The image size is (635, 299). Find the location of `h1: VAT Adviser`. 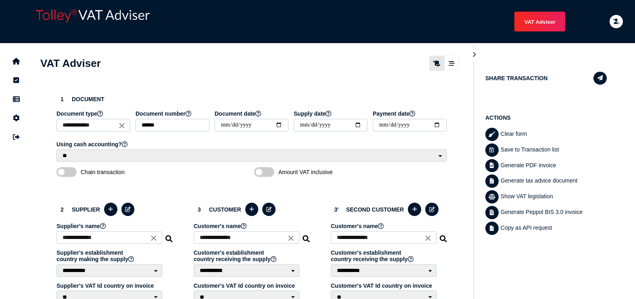

h1: VAT Adviser is located at coordinates (71, 63).